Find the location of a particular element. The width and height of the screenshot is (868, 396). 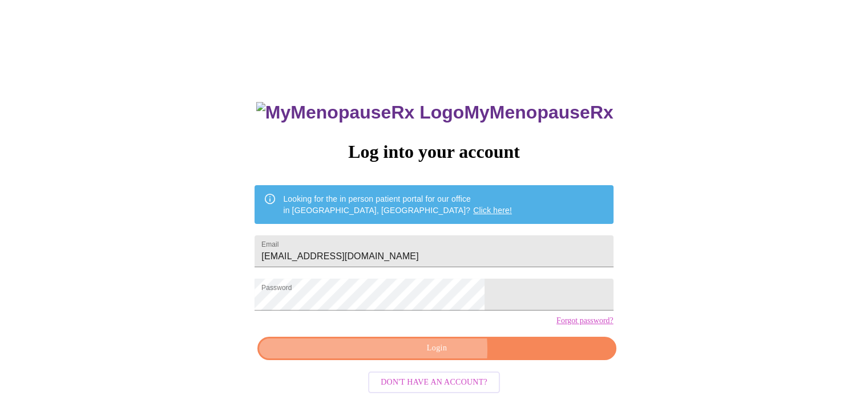

a: Don't have an account? is located at coordinates (434, 381).